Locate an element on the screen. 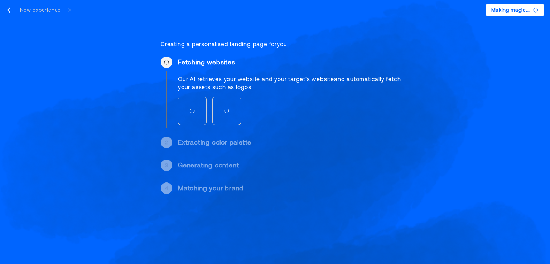  div: Fetching websites is located at coordinates (294, 62).